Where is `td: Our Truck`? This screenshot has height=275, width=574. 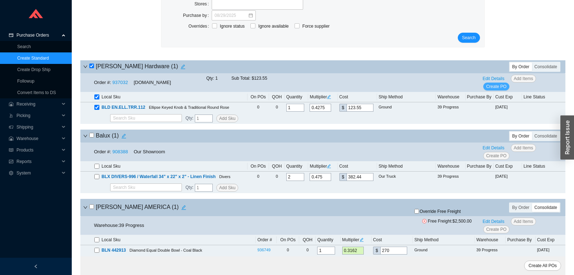 td: Our Truck is located at coordinates (406, 177).